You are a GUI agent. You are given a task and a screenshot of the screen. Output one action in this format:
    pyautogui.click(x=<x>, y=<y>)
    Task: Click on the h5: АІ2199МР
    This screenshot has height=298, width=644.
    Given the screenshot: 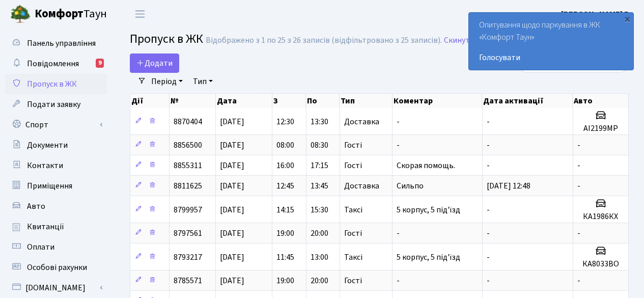 What is the action you would take?
    pyautogui.click(x=600, y=129)
    